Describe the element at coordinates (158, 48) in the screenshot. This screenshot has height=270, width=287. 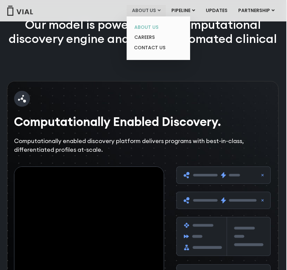
I see `a: CONTACT US` at that location.